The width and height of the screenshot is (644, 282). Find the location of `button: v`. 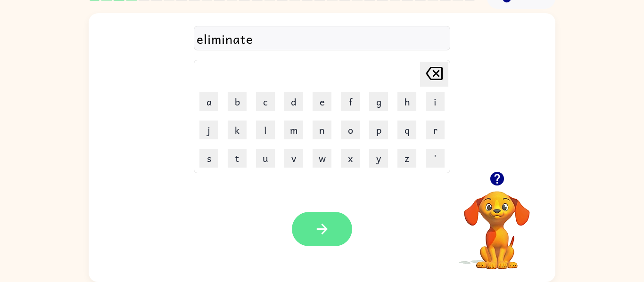

button: v is located at coordinates (294, 158).